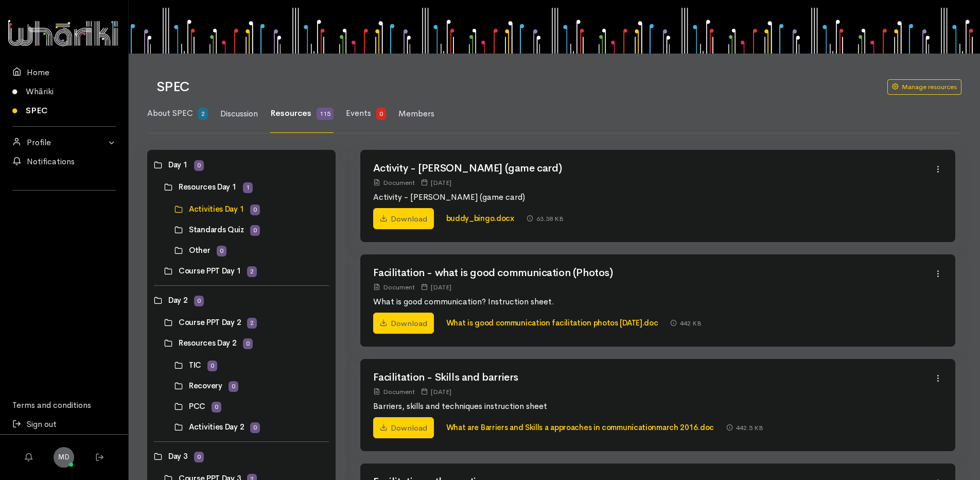 This screenshot has width=980, height=480. What do you see at coordinates (325, 114) in the screenshot?
I see `span: 115` at bounding box center [325, 114].